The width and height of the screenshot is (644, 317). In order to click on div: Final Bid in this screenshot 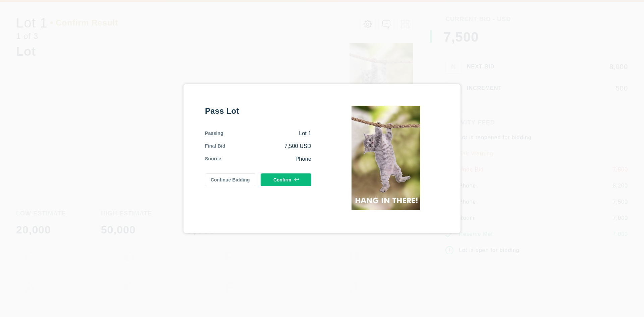, I will do `click(215, 146)`.